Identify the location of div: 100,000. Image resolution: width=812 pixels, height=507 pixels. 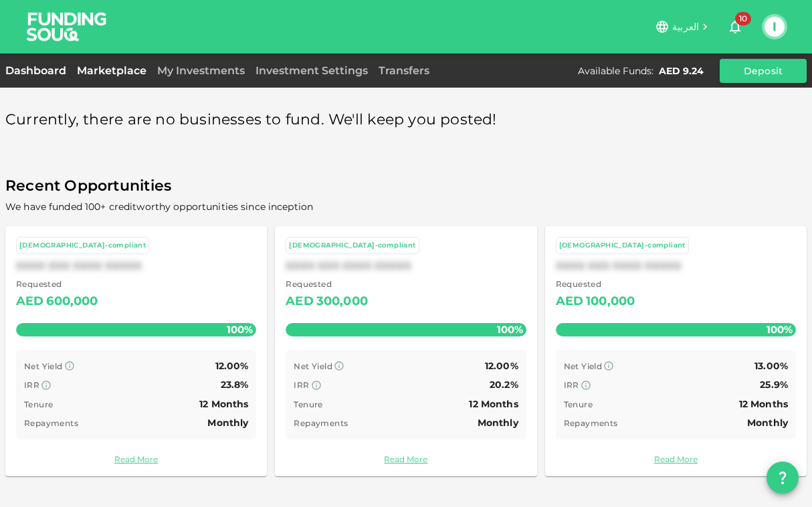
(610, 302).